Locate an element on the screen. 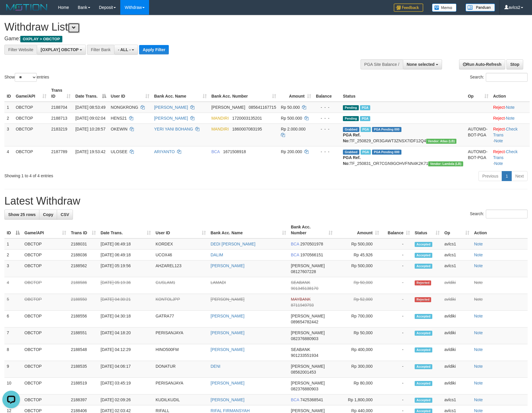  span: Copy 1860007083195 to clipboard is located at coordinates (247, 129).